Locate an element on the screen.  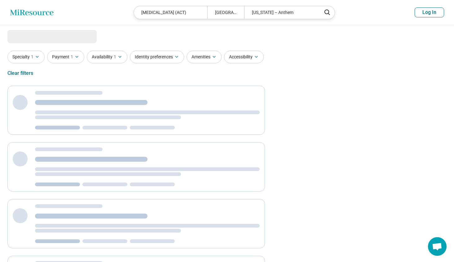
button: Log In is located at coordinates (430, 12).